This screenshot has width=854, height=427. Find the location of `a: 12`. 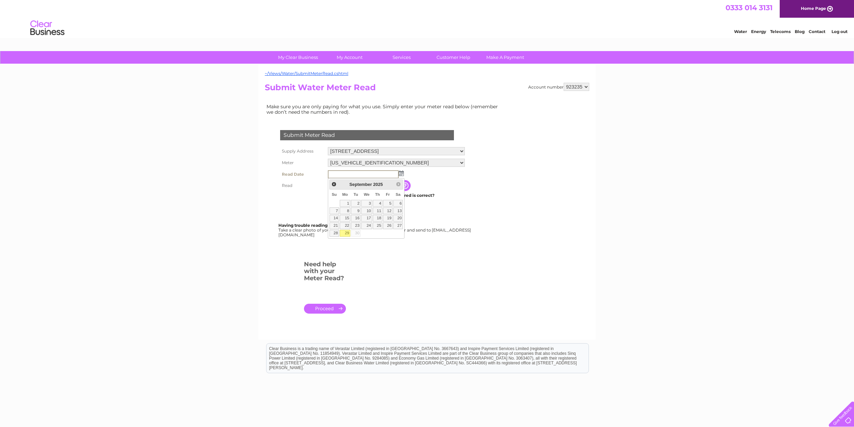

a: 12 is located at coordinates (388, 211).